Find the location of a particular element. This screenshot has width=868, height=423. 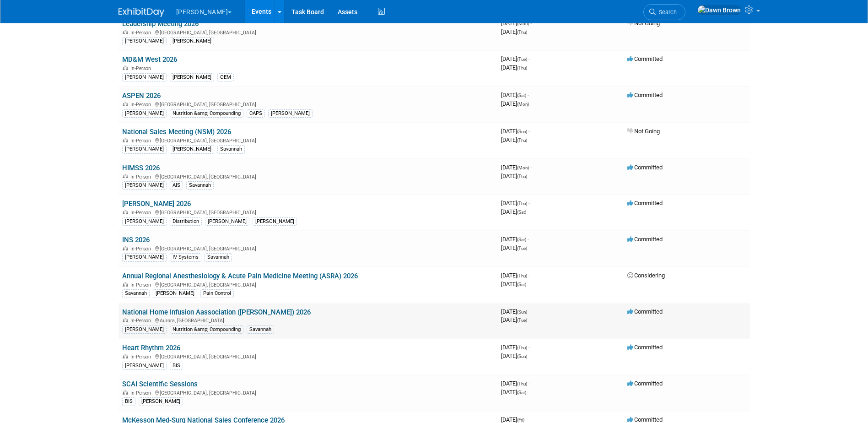

a: Annual Regional Anesthesiology & Acute Pain Medicine Meeting (ASRA) 2026 is located at coordinates (240, 276).